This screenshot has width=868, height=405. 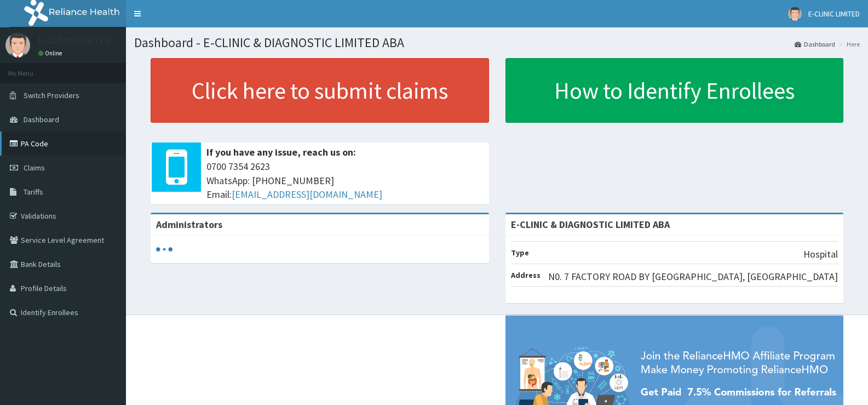 I want to click on h1: Dashboard - E-CLINIC & DIAGNOSTIC LIMITED ABA, so click(x=497, y=43).